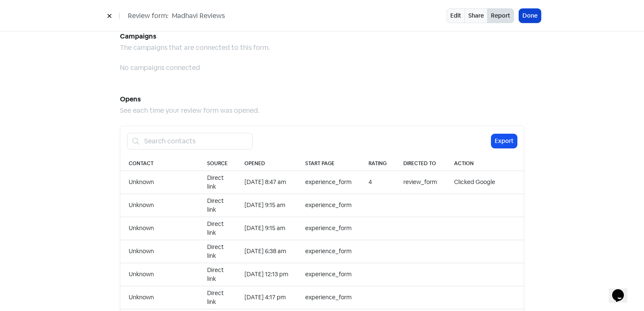 Image resolution: width=644 pixels, height=311 pixels. I want to click on button: Export, so click(504, 141).